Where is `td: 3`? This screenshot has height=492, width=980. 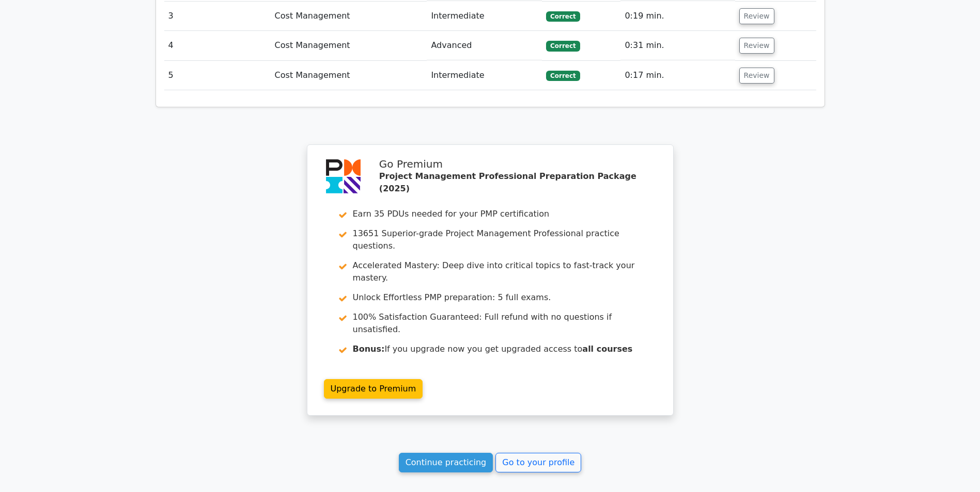 td: 3 is located at coordinates (217, 16).